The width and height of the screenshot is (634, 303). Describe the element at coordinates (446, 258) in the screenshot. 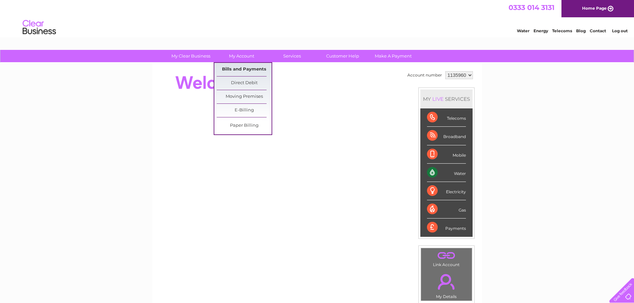

I see `td: Link Account` at that location.